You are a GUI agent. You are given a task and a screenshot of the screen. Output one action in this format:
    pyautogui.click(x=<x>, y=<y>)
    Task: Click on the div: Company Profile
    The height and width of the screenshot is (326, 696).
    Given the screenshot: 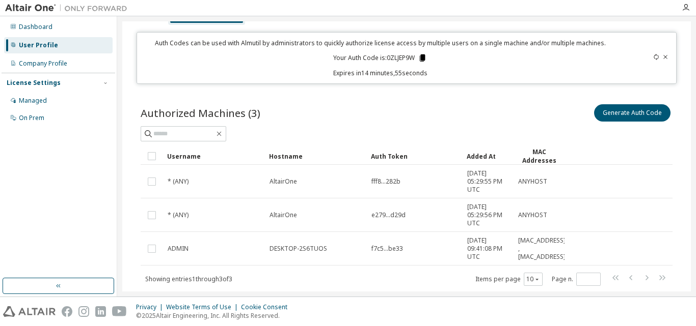 What is the action you would take?
    pyautogui.click(x=43, y=64)
    